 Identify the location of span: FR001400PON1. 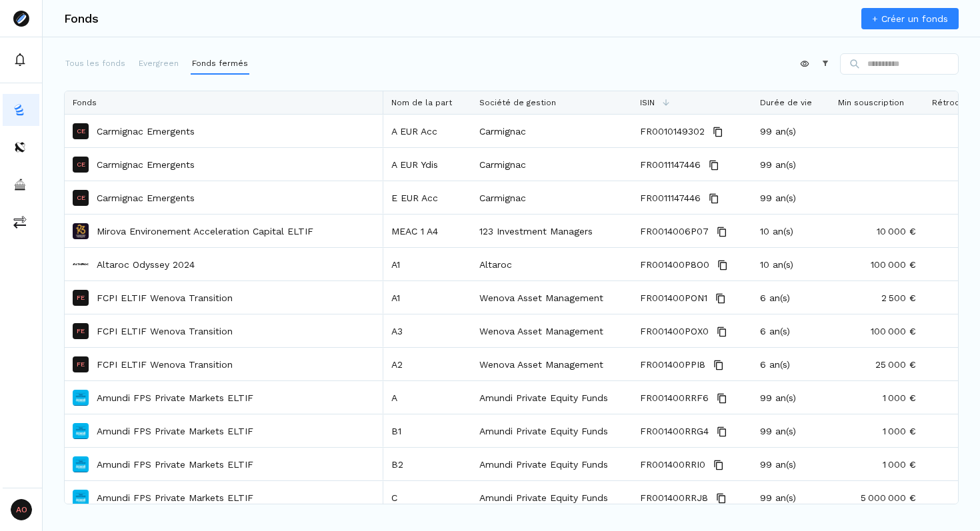
(673, 298).